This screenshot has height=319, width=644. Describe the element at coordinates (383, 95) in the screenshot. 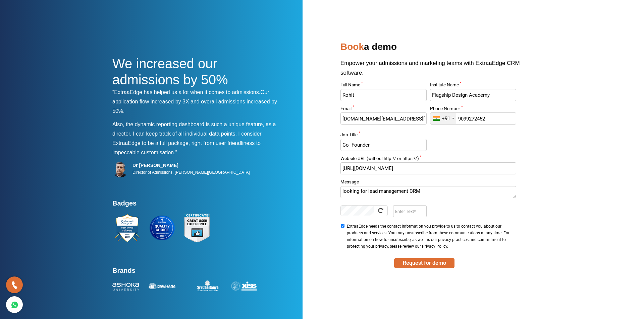

I see `input: Enter Full Name` at that location.